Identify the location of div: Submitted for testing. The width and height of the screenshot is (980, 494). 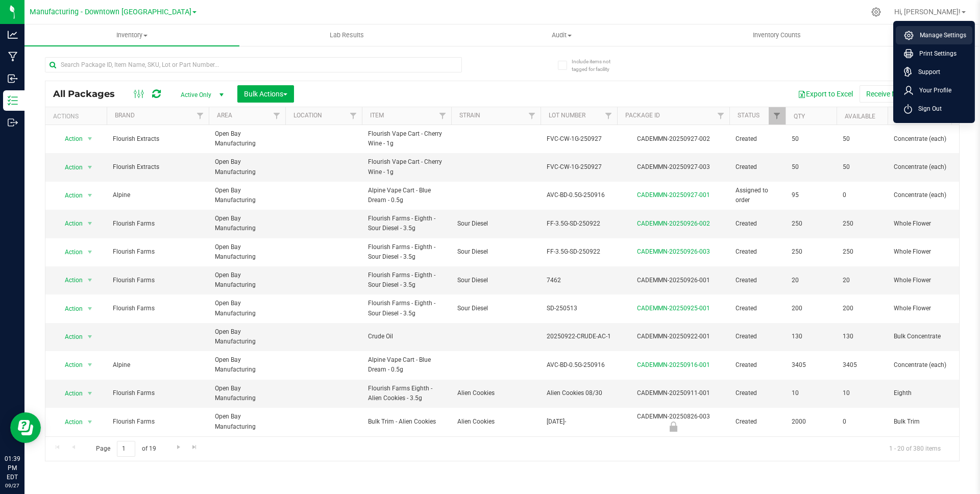
(674, 427).